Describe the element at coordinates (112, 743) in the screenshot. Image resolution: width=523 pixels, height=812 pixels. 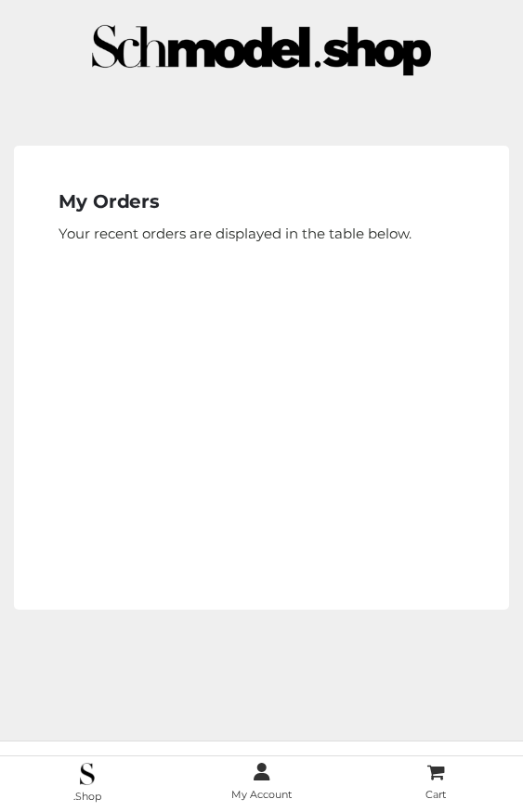
I see `a: Terms & Conditions` at that location.